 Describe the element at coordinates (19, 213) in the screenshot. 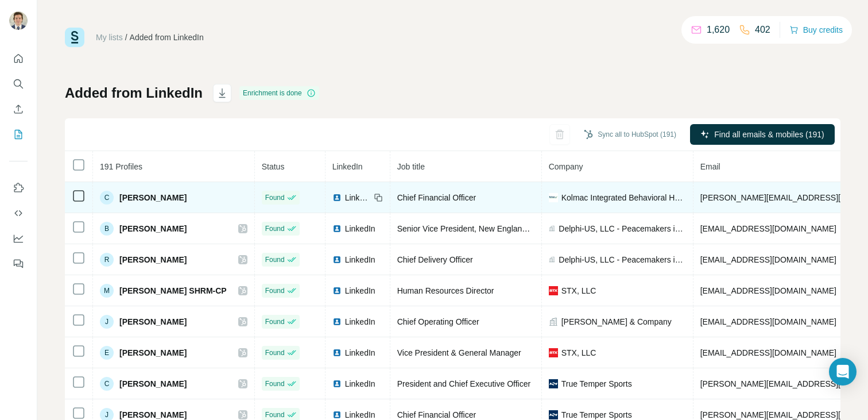

I see `button: Use Surfe API` at that location.